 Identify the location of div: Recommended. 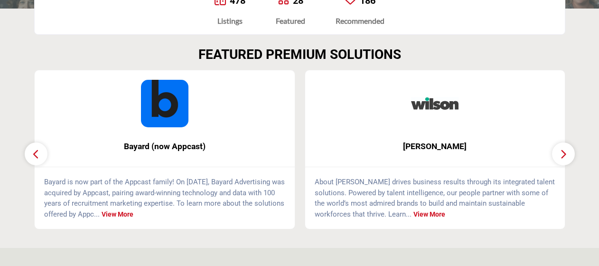
(360, 21).